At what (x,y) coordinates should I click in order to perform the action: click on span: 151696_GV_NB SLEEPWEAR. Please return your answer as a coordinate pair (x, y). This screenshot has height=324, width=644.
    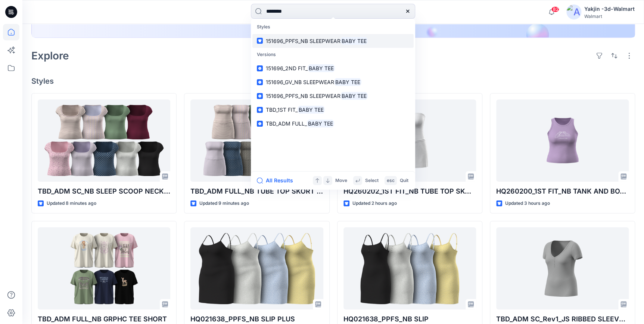
    Looking at the image, I should click on (300, 82).